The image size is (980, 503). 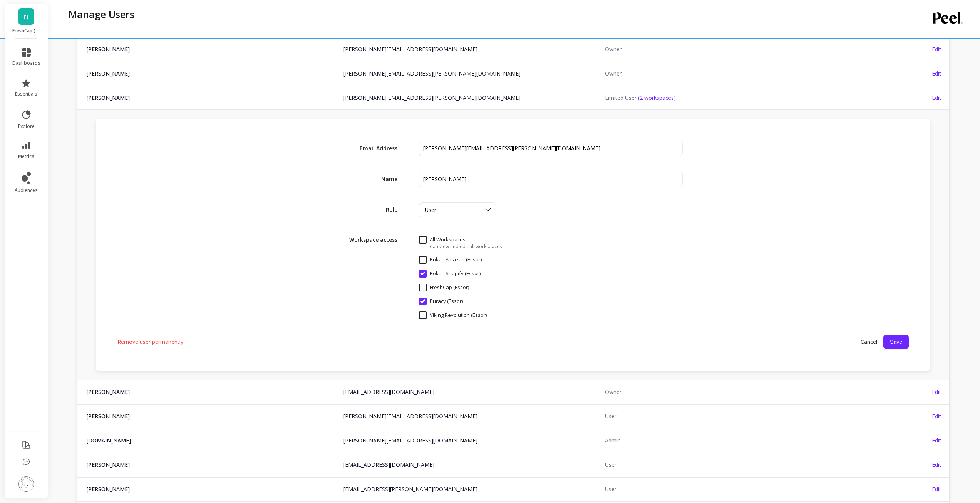 What do you see at coordinates (731, 440) in the screenshot?
I see `td: Admin` at bounding box center [731, 440].